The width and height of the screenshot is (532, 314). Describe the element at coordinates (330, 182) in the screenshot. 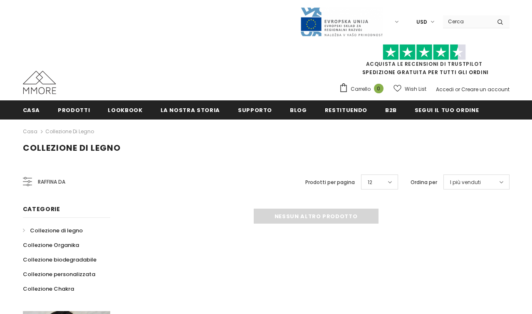

I see `label: Prodotti per pagina` at that location.